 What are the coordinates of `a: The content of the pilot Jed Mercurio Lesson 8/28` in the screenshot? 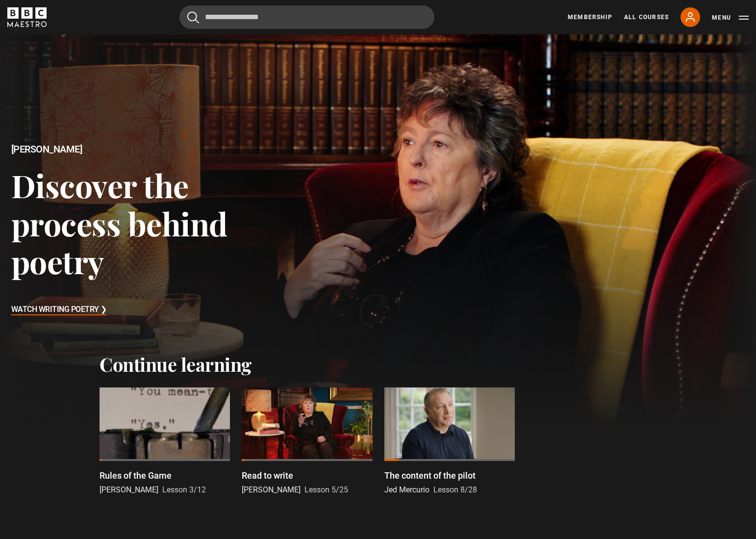 It's located at (450, 441).